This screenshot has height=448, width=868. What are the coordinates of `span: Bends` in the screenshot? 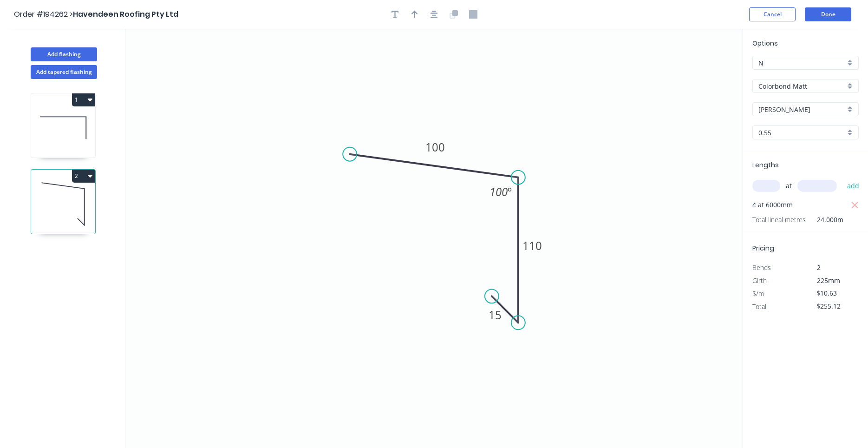 It's located at (762, 267).